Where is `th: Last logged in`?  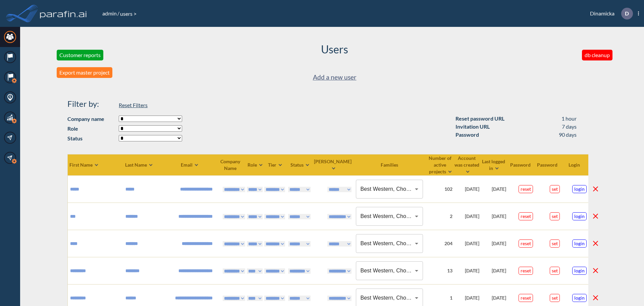
th: Last logged in is located at coordinates (494, 165).